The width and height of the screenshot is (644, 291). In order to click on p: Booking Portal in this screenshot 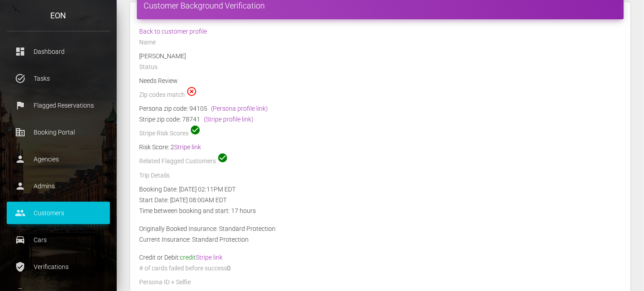, I will do `click(58, 132)`.